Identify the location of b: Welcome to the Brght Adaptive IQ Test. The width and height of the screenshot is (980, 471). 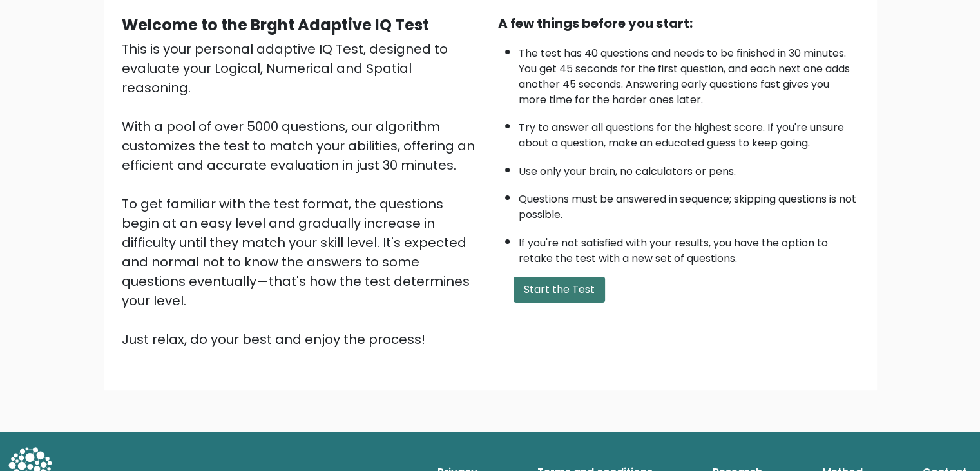
(275, 25).